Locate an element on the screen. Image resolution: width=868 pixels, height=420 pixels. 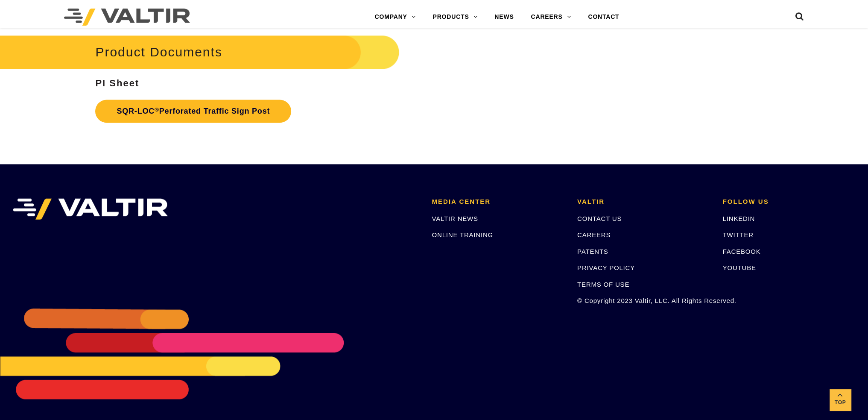
img: VALTIR is located at coordinates (90, 209).